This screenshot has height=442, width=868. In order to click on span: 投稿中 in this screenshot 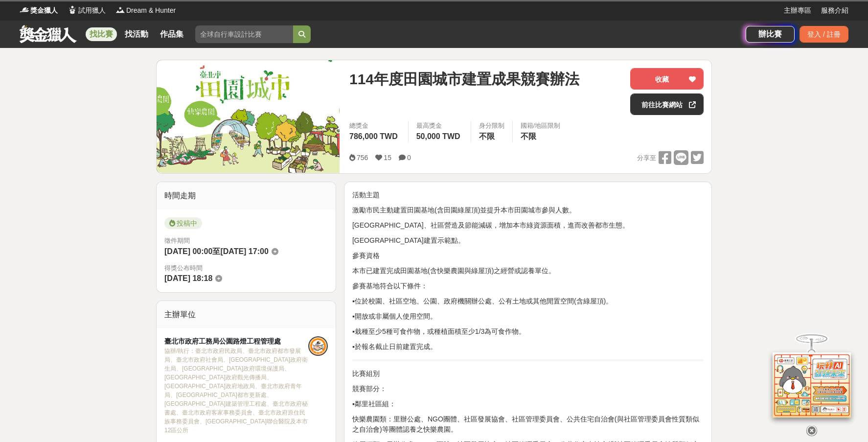, I will do `click(183, 223)`.